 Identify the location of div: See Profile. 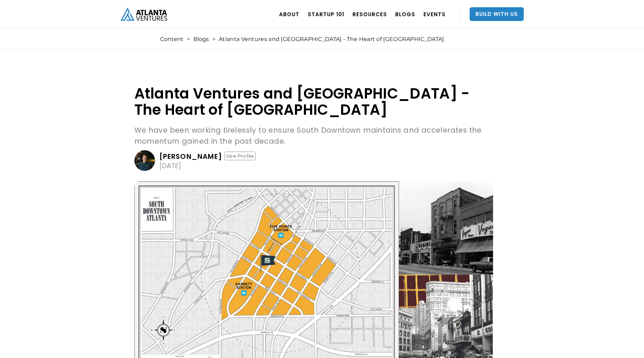
(240, 156).